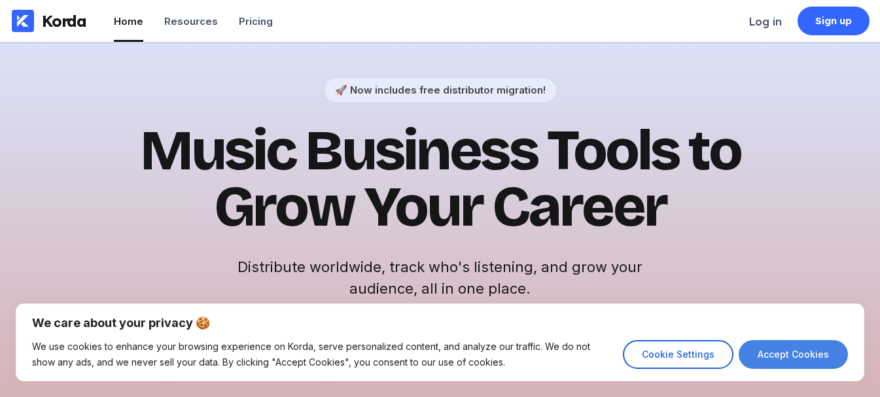  Describe the element at coordinates (128, 21) in the screenshot. I see `div: Home` at that location.